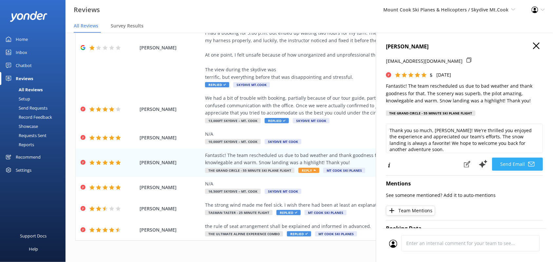 The image size is (553, 262). I want to click on div: Setup, so click(17, 99).